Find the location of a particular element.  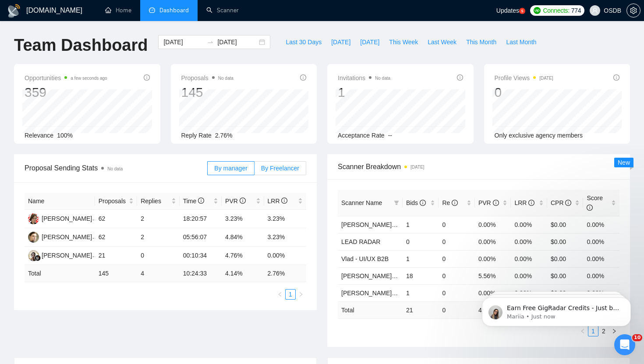

td: 4.14 % is located at coordinates (243, 273).